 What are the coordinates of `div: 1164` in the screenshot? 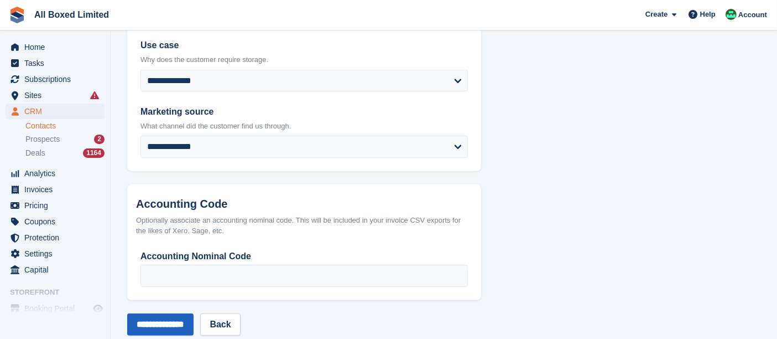 It's located at (94, 153).